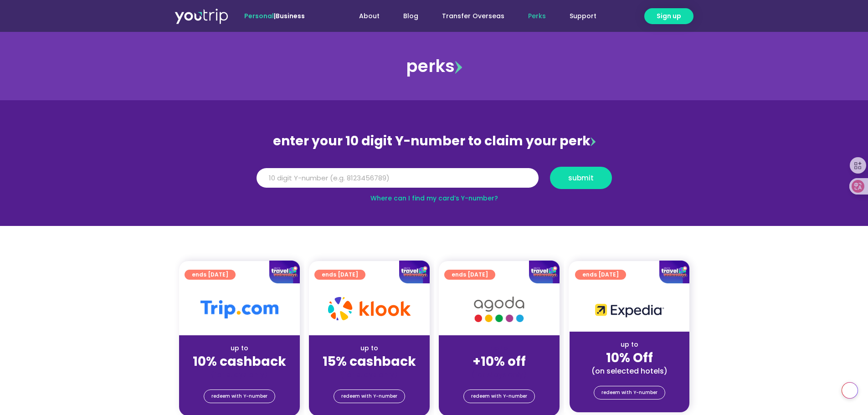  What do you see at coordinates (410, 16) in the screenshot?
I see `a: Blog` at bounding box center [410, 16].